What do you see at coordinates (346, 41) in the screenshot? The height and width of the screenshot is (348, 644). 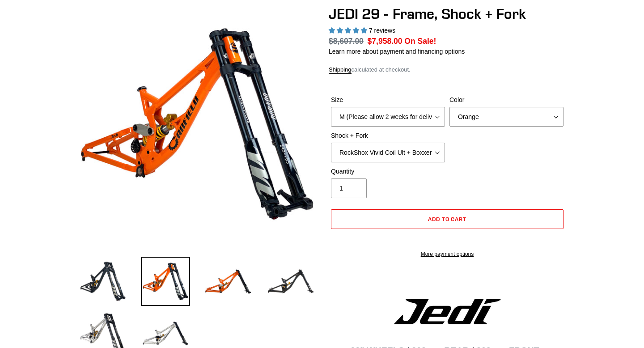 I see `s: $8,607.00` at bounding box center [346, 41].